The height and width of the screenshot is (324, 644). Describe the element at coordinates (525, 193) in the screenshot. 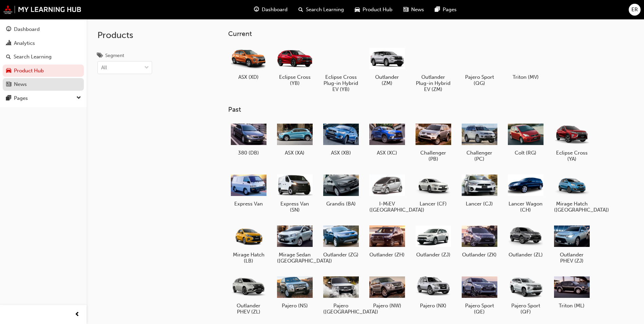

I see `a: Lancer Wagon (CH)` at that location.